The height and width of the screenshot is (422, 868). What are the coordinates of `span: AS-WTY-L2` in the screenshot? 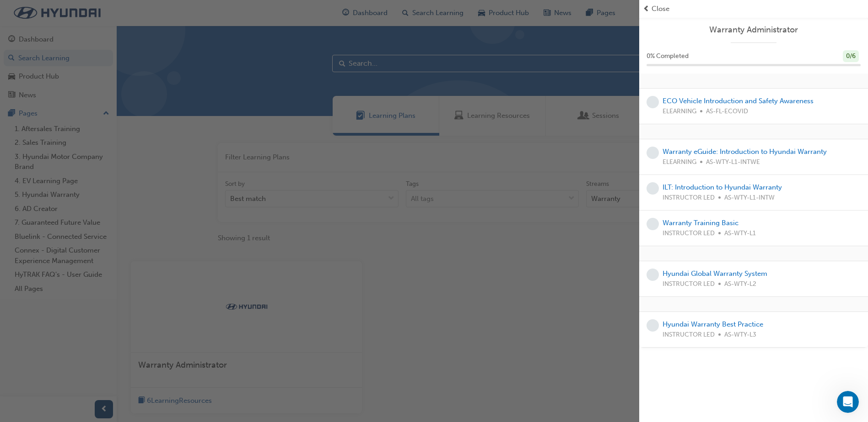 It's located at (740, 284).